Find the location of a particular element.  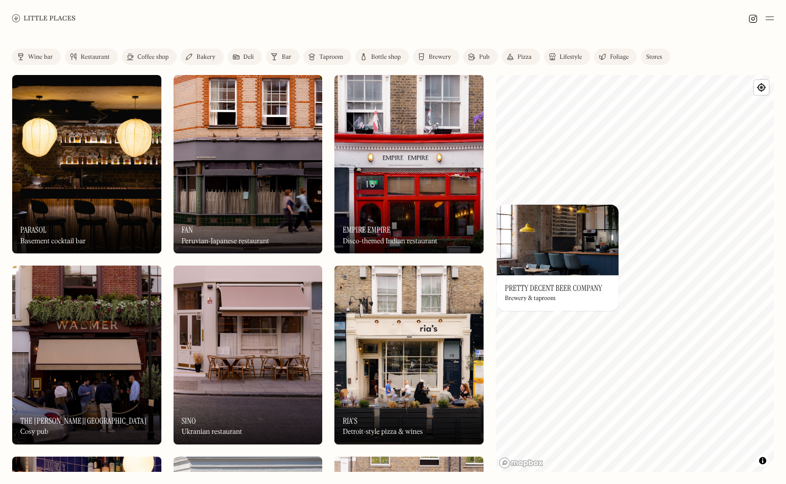

div: Taproom is located at coordinates (331, 57).